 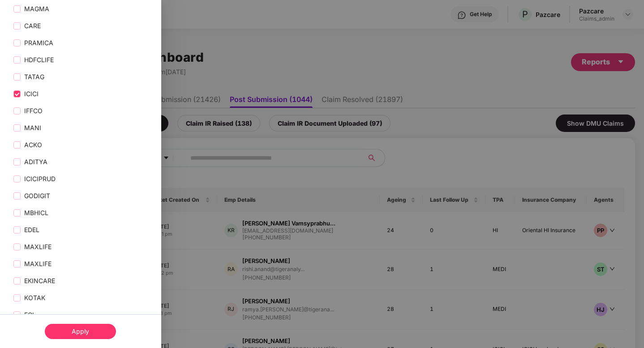 I want to click on span: IFFCO, so click(x=33, y=111).